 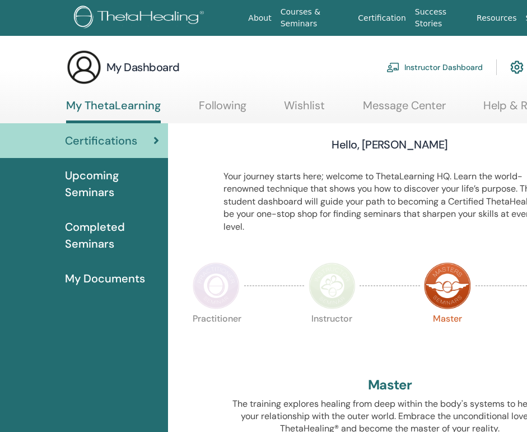 What do you see at coordinates (315, 18) in the screenshot?
I see `a: Courses & Seminars` at bounding box center [315, 18].